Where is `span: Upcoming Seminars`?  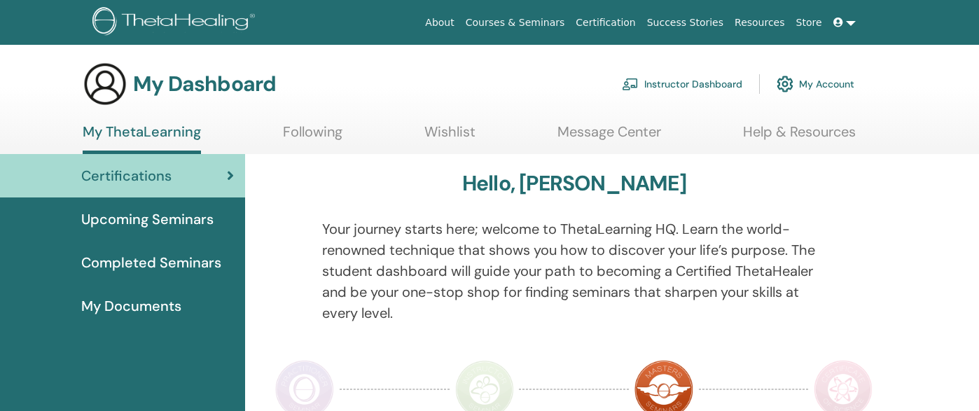 span: Upcoming Seminars is located at coordinates (147, 219).